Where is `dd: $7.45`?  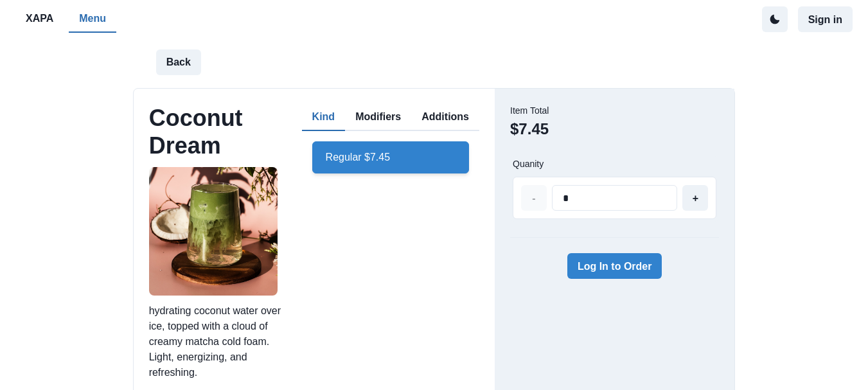
dd: $7.45 is located at coordinates (530, 129).